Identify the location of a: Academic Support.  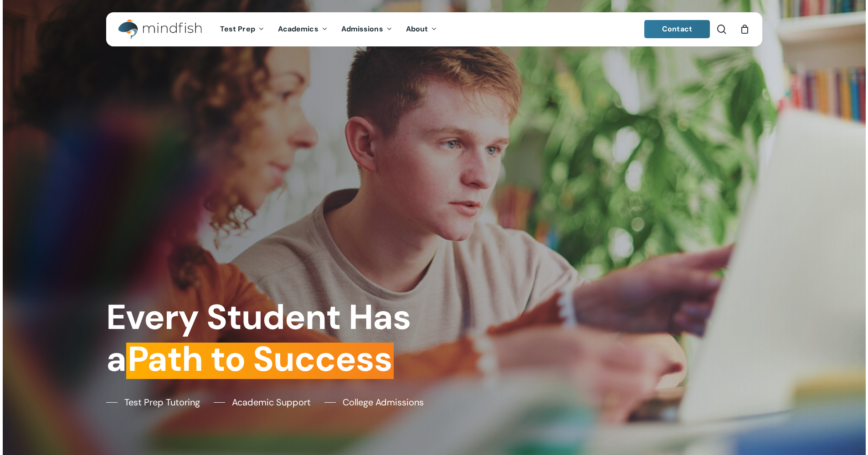
(262, 402).